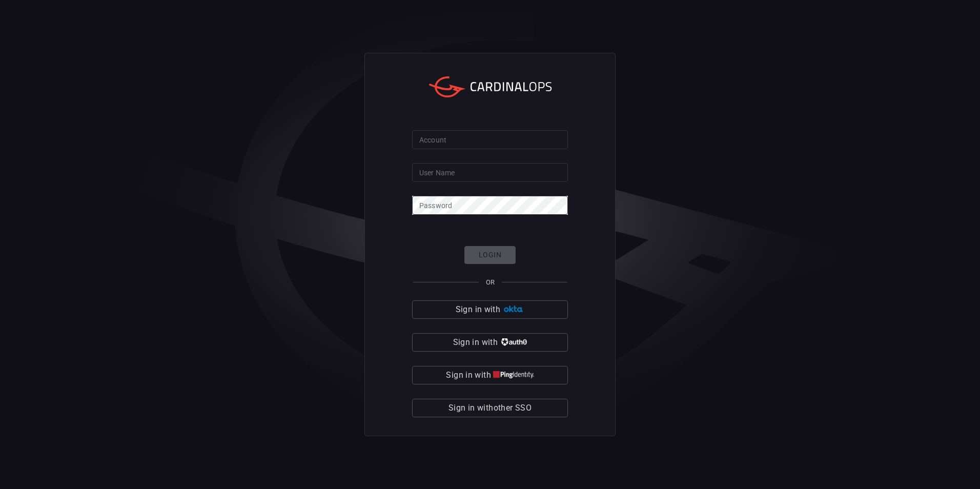 The width and height of the screenshot is (980, 489). Describe the element at coordinates (513, 342) in the screenshot. I see `img: vP8Hhh4KuCH8AavWKdZY7RZgAAAAASUVORK5CYII=` at that location.